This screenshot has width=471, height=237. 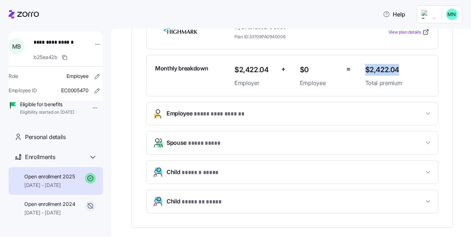 I want to click on a: View plan details, so click(x=409, y=32).